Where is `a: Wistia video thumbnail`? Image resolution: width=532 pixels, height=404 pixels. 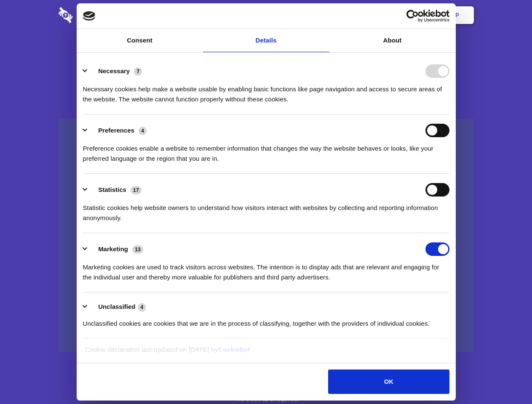
a: Wistia video thumbnail is located at coordinates (266, 235).